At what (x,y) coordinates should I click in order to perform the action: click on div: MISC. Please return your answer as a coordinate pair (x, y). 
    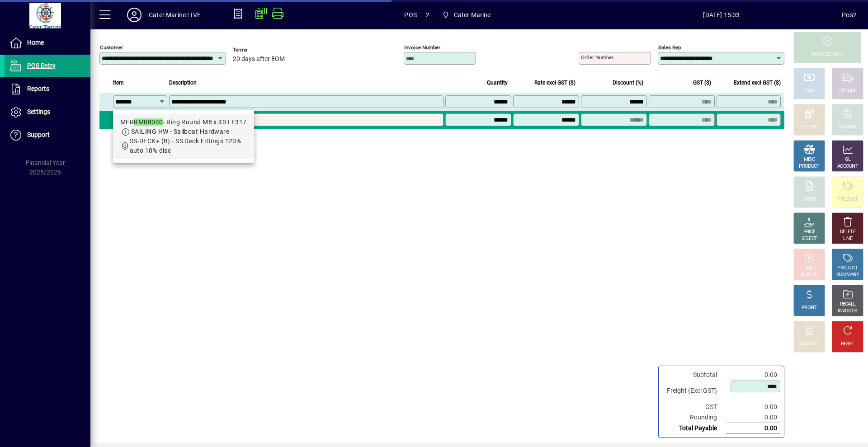
    Looking at the image, I should click on (810, 159).